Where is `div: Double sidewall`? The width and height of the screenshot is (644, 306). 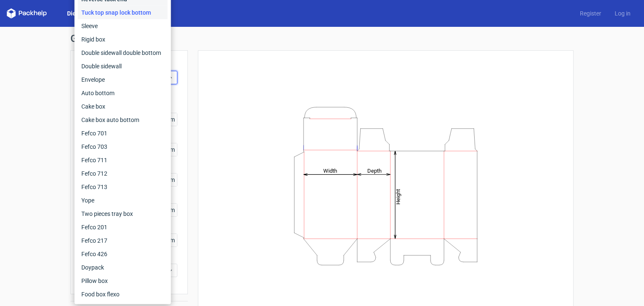 div: Double sidewall is located at coordinates (123, 66).